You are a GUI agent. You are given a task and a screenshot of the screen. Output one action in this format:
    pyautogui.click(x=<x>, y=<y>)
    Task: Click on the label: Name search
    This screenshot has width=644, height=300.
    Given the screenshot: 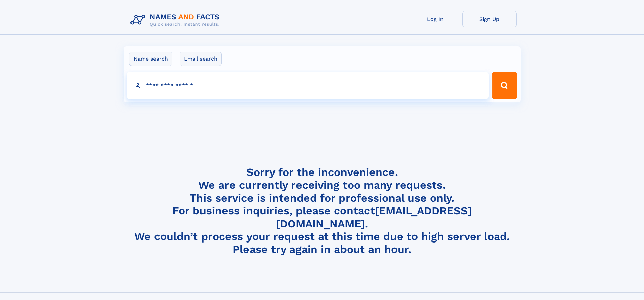 What is the action you would take?
    pyautogui.click(x=151, y=59)
    